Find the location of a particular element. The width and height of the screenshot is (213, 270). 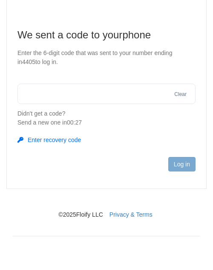

p: Didn't get a code? is located at coordinates (107, 118).